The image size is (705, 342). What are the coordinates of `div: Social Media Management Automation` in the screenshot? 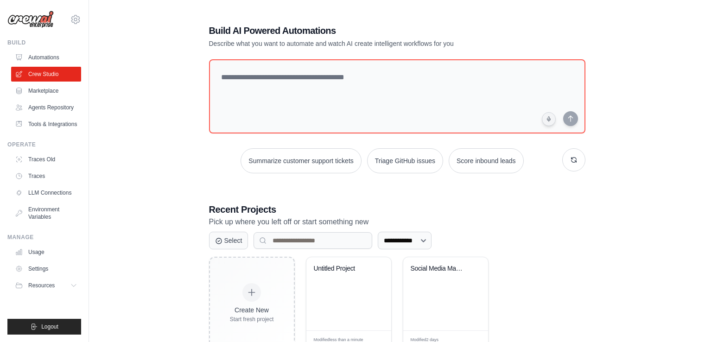 It's located at (438, 269).